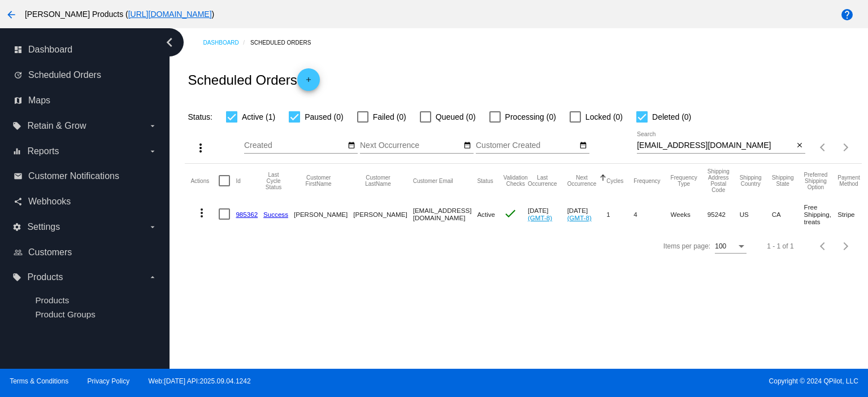 This screenshot has height=397, width=868. I want to click on span: Processing (0), so click(531, 117).